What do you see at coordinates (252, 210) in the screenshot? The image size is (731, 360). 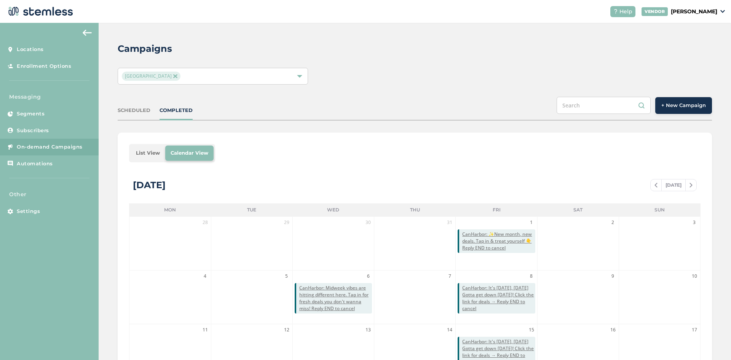 I see `li: Tue` at bounding box center [252, 210].